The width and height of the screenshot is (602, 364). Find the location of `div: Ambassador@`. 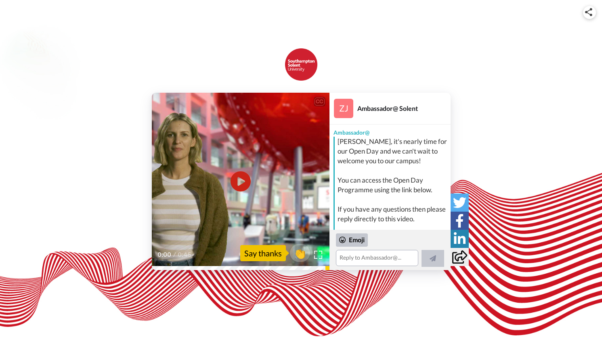

div: Ambassador@ is located at coordinates (389, 130).